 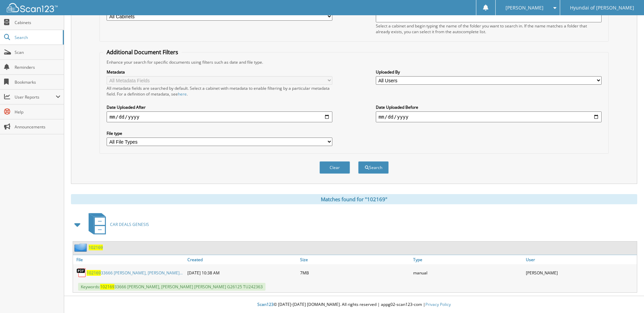 What do you see at coordinates (627, 297) in the screenshot?
I see `div: Chat Widget` at bounding box center [627, 297].